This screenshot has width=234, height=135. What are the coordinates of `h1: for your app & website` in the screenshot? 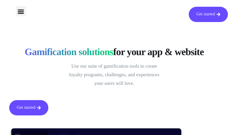 It's located at (114, 52).